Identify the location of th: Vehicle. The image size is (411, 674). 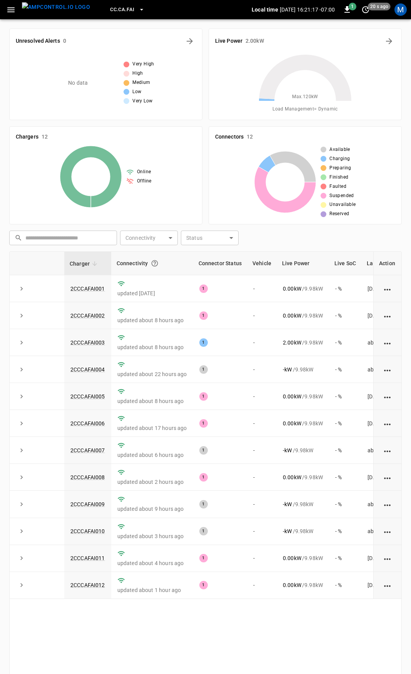
(262, 263).